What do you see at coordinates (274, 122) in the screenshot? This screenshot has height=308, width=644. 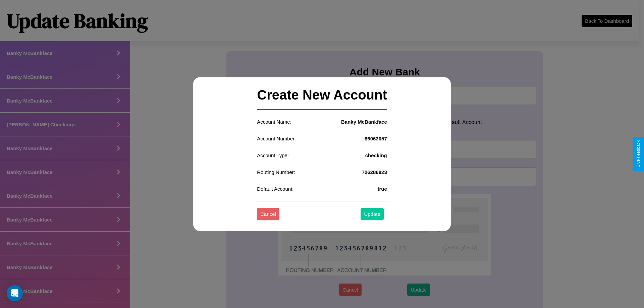 I see `p: Account Name:` at bounding box center [274, 122].